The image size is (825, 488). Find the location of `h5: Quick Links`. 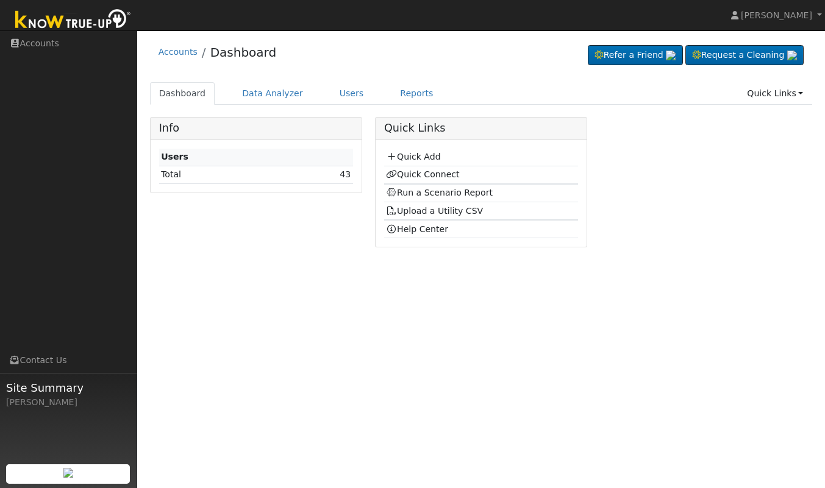

h5: Quick Links is located at coordinates (481, 128).